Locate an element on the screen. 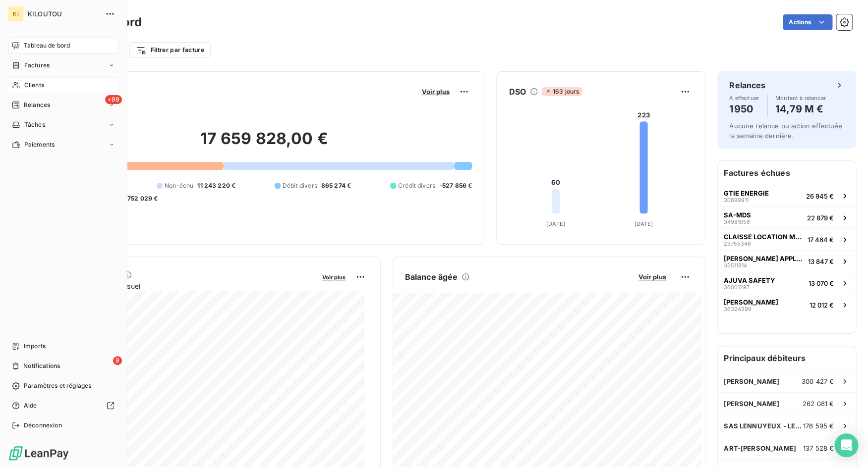 This screenshot has height=467, width=868. span: 36001297 is located at coordinates (737, 287).